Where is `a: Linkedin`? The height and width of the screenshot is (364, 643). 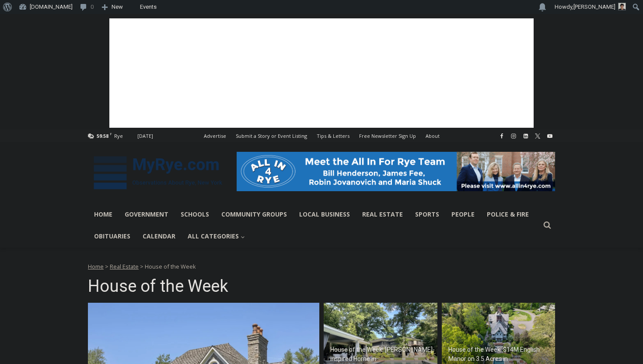 a: Linkedin is located at coordinates (526, 136).